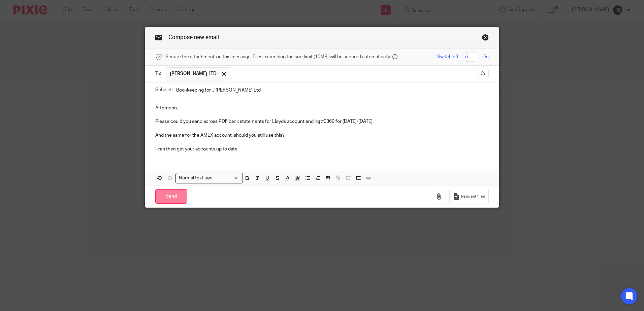  Describe the element at coordinates (484, 74) in the screenshot. I see `button: Cc` at that location.